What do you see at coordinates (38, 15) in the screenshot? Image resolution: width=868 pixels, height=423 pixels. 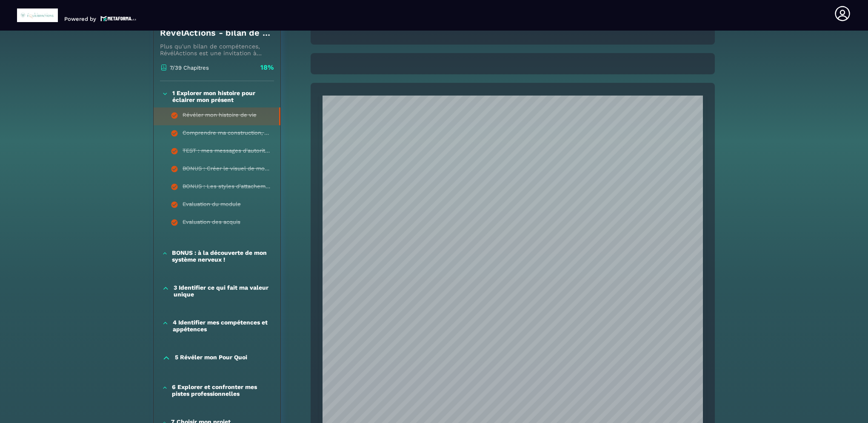 I see `img: logo-branding` at bounding box center [38, 15].